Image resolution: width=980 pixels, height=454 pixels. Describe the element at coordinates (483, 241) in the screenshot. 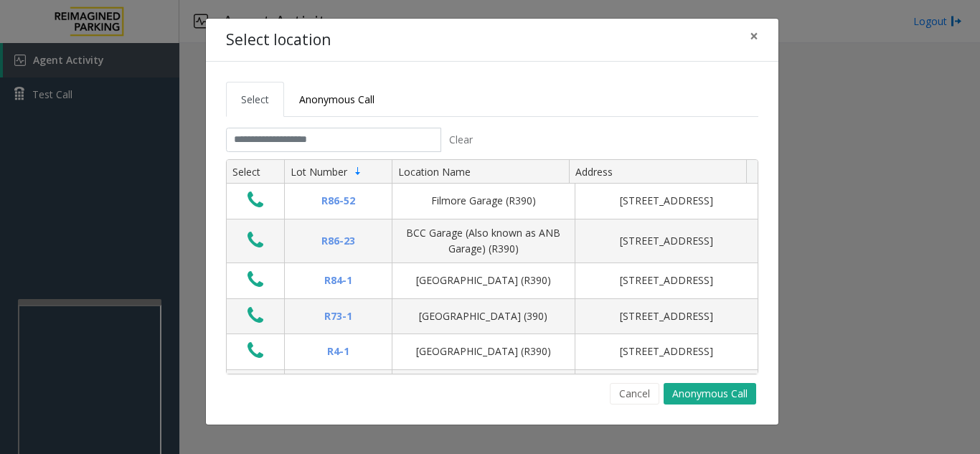

I see `div: BCC Garage (Also known as ANB Garage) (R390)` at that location.